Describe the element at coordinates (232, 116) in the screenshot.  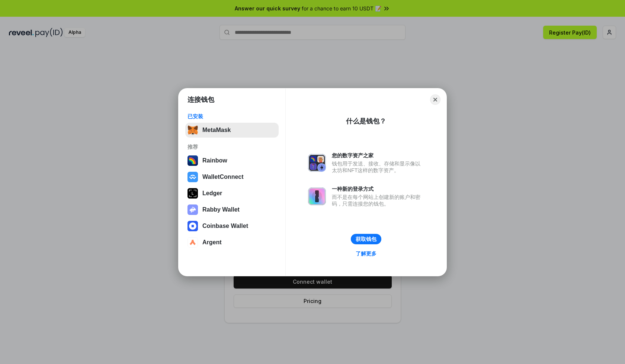
I see `div: 已安装` at that location.